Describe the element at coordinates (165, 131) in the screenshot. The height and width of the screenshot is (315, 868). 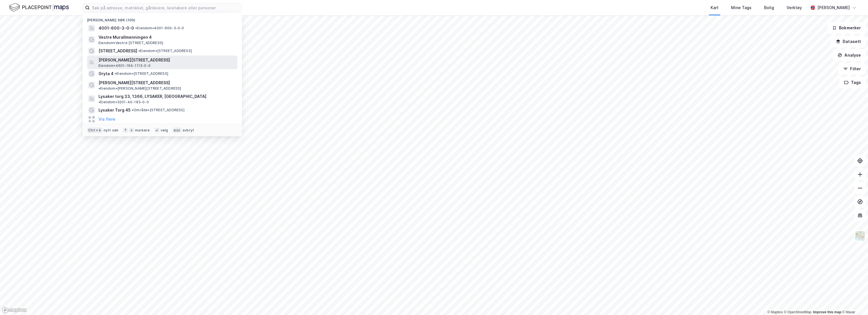
I see `div: velg` at that location.